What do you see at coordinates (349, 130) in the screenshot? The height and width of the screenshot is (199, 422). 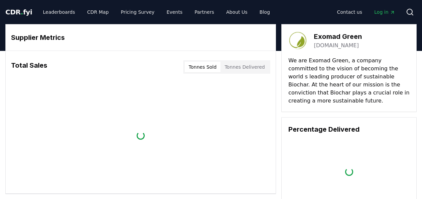 I see `h3: Percentage Delivered` at bounding box center [349, 130].